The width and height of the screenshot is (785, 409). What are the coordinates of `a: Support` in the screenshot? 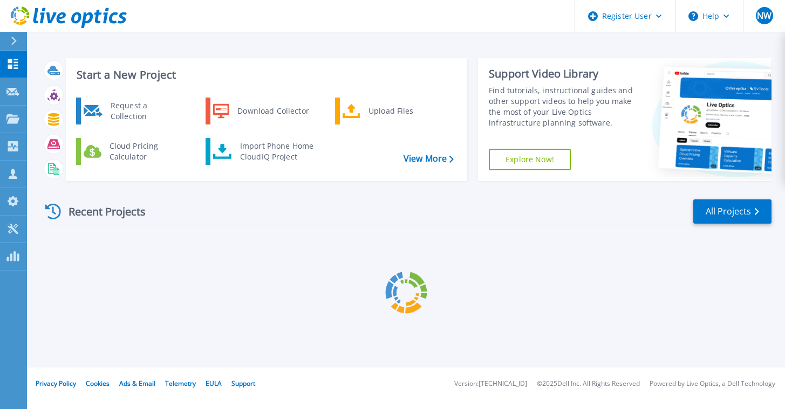 It's located at (243, 383).